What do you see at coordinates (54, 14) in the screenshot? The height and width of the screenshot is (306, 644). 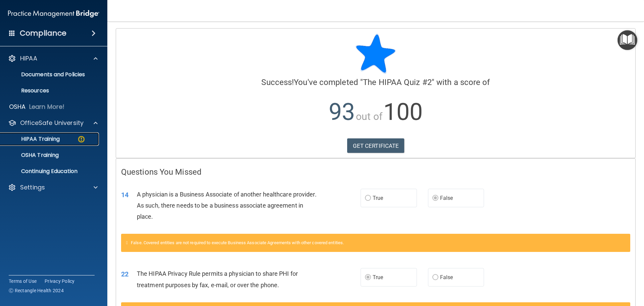 I see `img: PMB logo` at bounding box center [54, 14].